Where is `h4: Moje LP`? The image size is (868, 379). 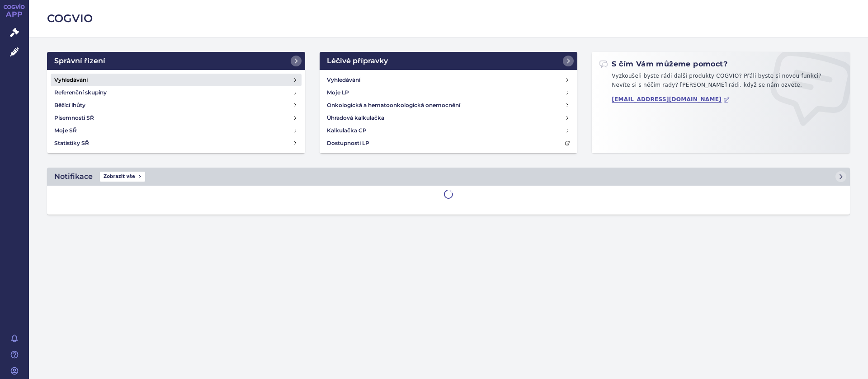 h4: Moje LP is located at coordinates (337, 92).